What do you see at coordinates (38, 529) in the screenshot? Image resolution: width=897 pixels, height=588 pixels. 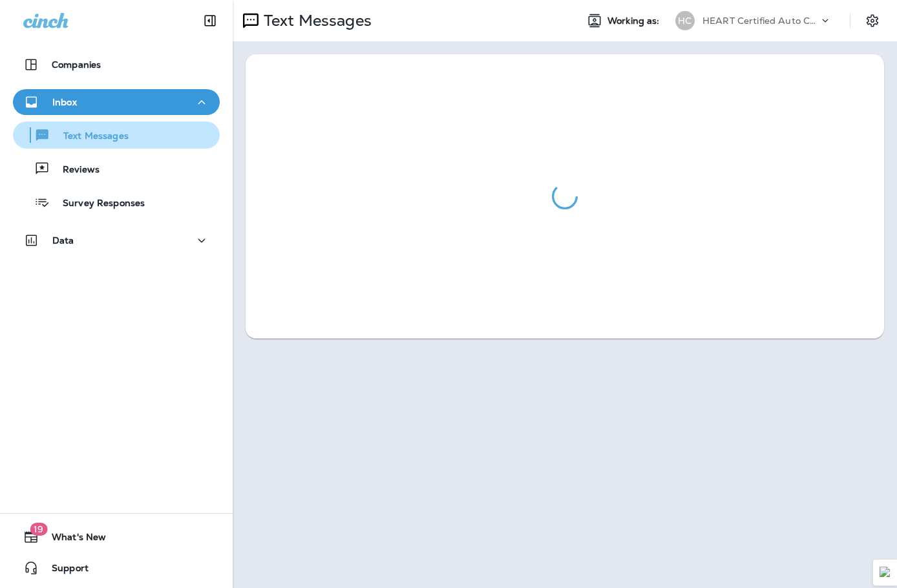 I see `span: 19` at bounding box center [38, 529].